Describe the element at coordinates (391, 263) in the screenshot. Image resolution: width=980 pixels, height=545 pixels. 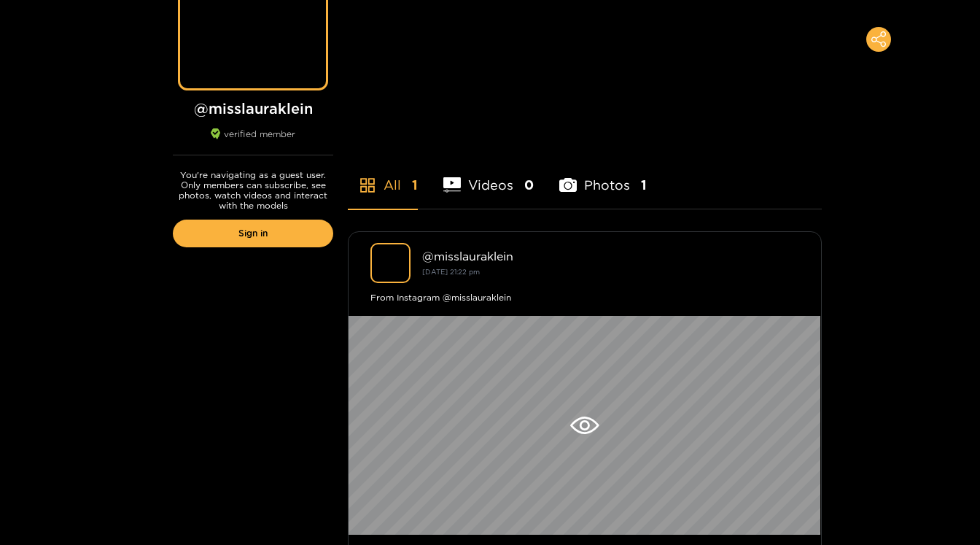
I see `img: misslauraklein` at that location.